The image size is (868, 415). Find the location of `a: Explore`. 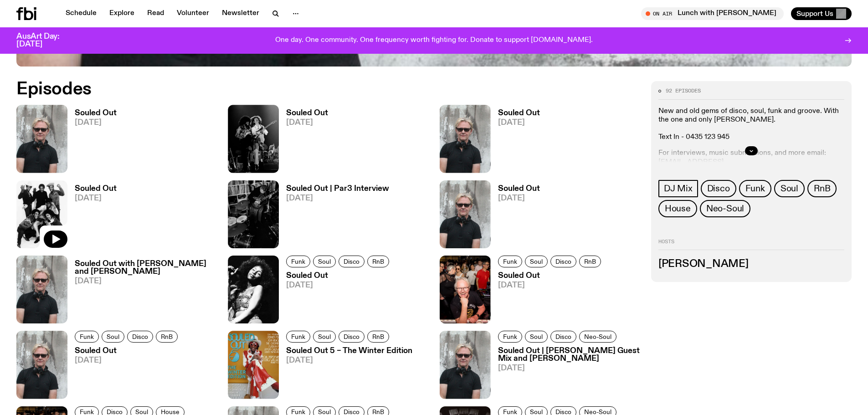

a: Explore is located at coordinates (122, 13).